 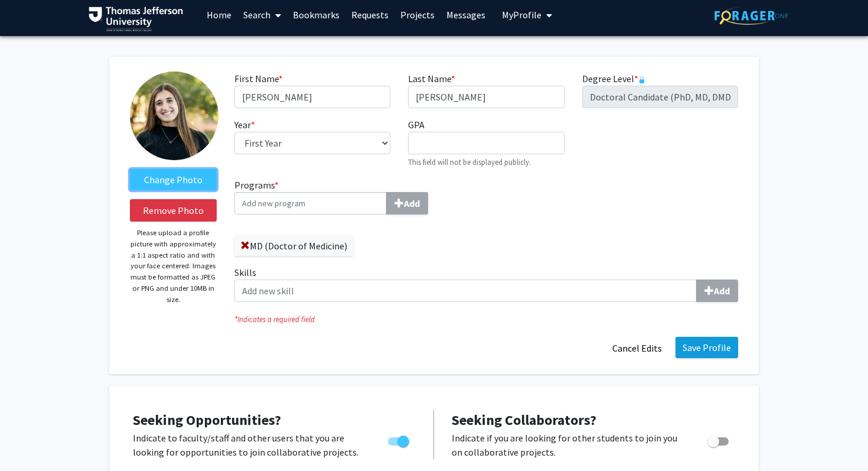 I want to click on label: Skills, so click(x=486, y=283).